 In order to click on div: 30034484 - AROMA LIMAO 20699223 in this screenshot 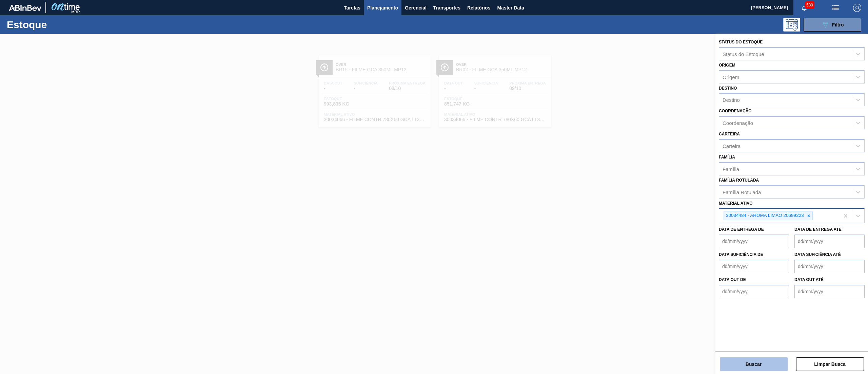, I will do `click(764, 216)`.